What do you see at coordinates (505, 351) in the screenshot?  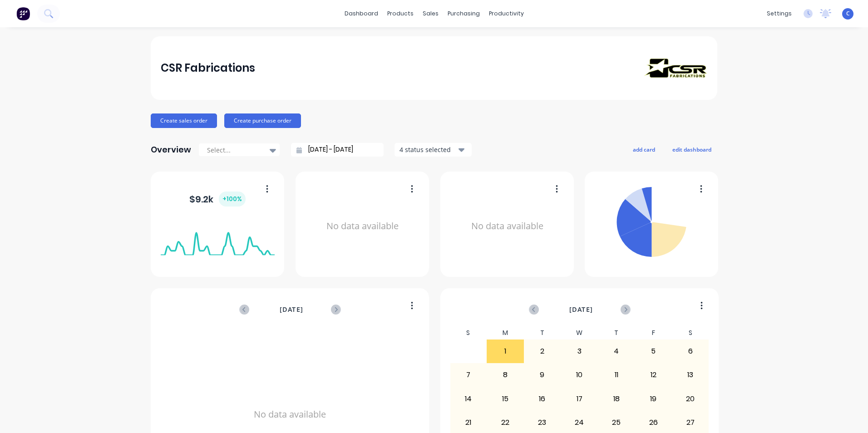 I see `div: 1` at bounding box center [505, 351].